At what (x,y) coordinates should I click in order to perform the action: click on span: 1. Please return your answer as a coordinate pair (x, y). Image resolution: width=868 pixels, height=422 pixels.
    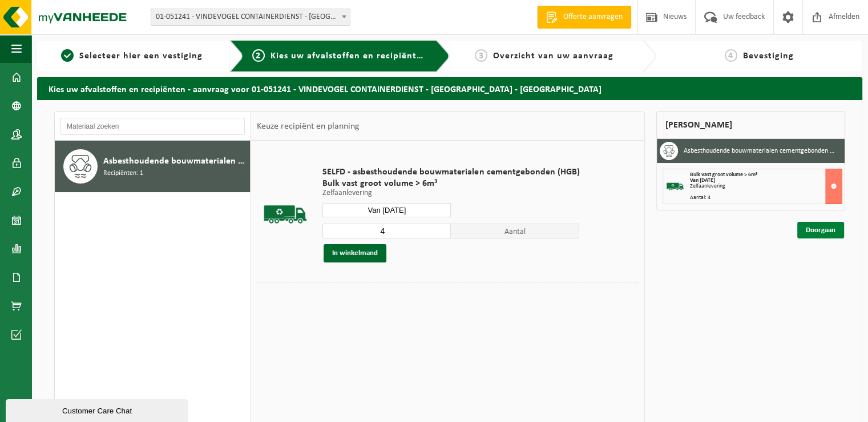
    Looking at the image, I should click on (67, 56).